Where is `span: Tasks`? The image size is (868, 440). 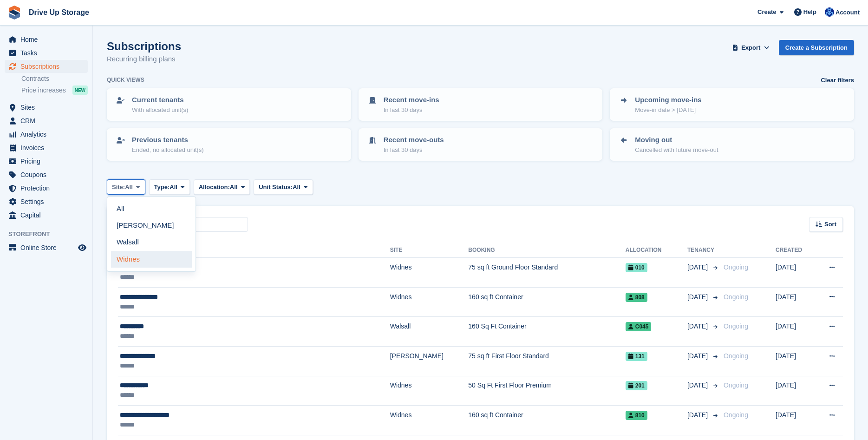 span: Tasks is located at coordinates (49, 53).